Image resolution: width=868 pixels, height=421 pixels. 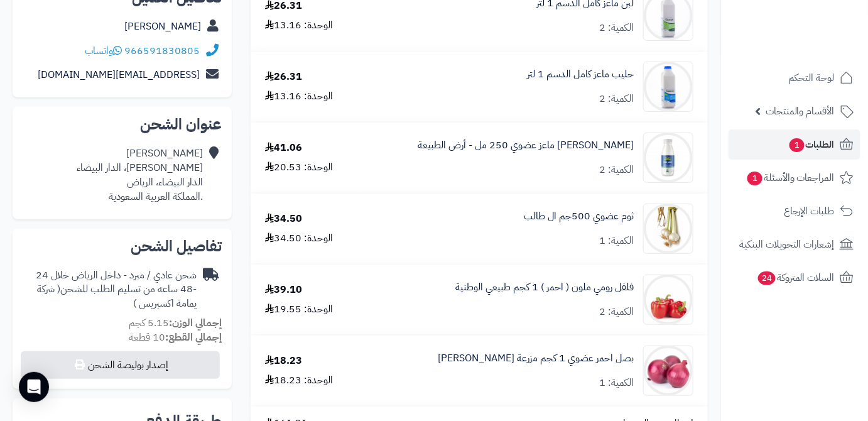 I want to click on div: 41.06, so click(x=283, y=148).